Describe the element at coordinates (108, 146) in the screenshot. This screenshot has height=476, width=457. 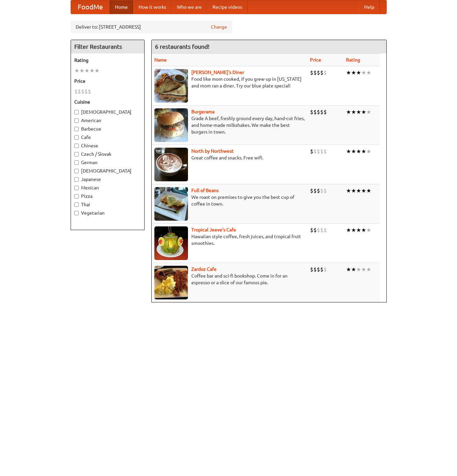
I see `label: Chinese` at that location.